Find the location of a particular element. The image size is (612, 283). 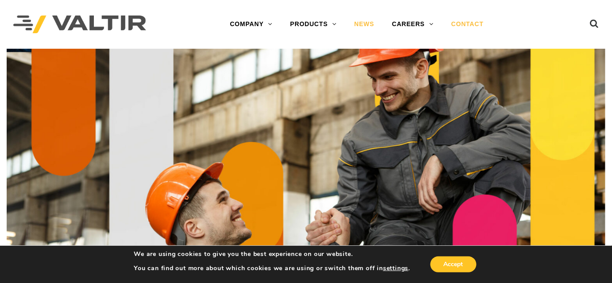

img: Valtir is located at coordinates (80, 24).